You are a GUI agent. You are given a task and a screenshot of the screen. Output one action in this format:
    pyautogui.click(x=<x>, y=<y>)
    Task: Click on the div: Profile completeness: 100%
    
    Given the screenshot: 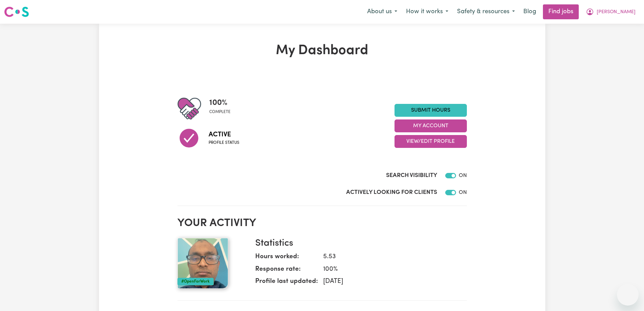 What is the action you would take?
    pyautogui.click(x=223, y=109)
    